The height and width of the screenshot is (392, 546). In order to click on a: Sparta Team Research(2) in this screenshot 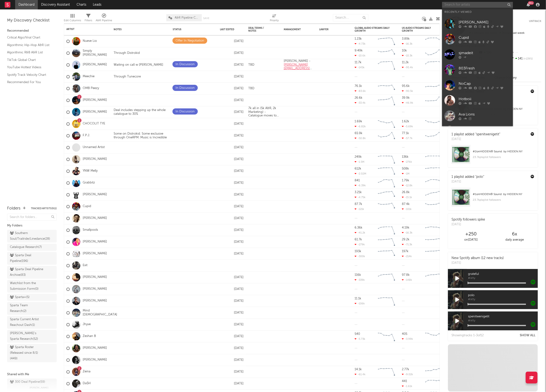, I will do `click(32, 308)`.